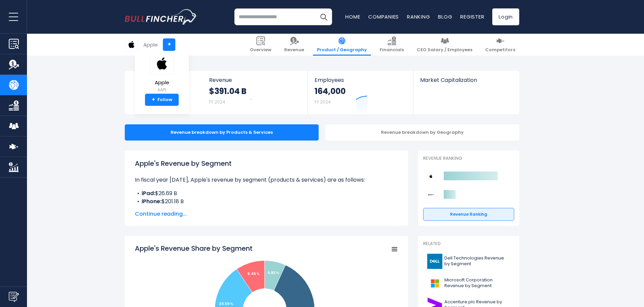 The height and width of the screenshot is (307, 644). What do you see at coordinates (151, 45) in the screenshot?
I see `div: Apple` at bounding box center [151, 45].